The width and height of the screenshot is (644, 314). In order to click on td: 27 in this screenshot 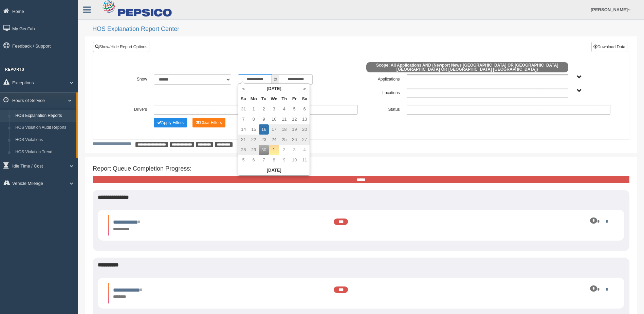, I will do `click(304, 139)`.